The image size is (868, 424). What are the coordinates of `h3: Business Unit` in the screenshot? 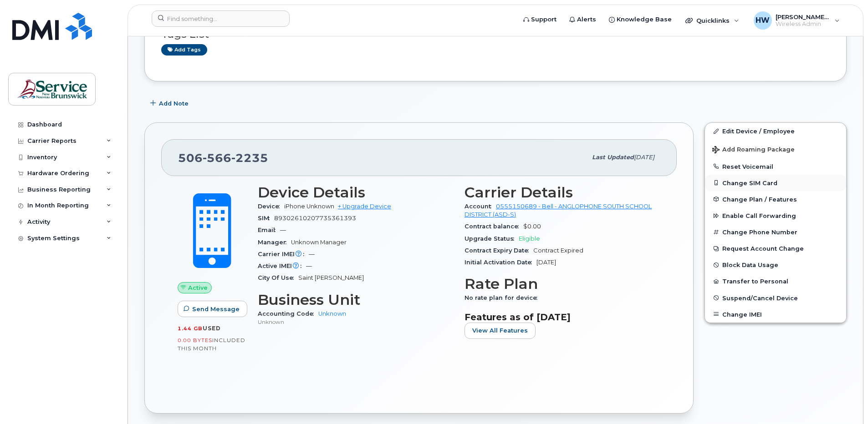 It's located at (355, 300).